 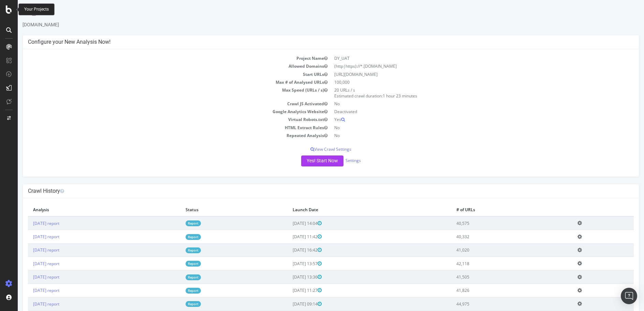 What do you see at coordinates (162, 103) in the screenshot?
I see `td: Crawl JS Activated` at bounding box center [162, 103].